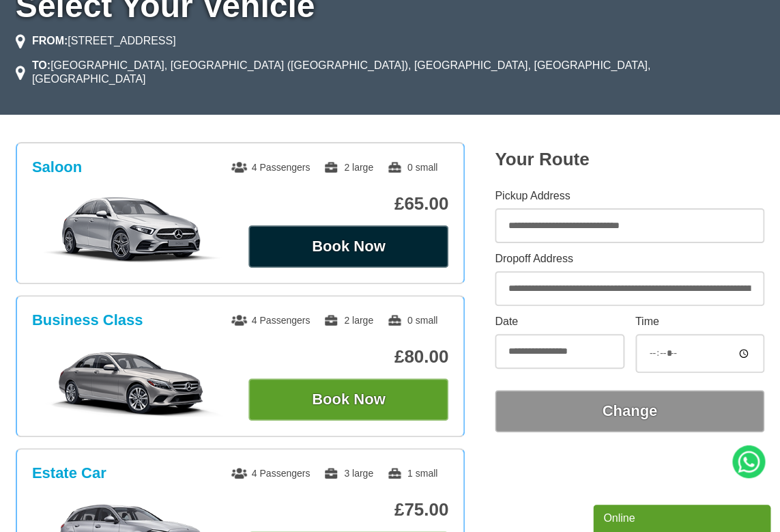 The width and height of the screenshot is (780, 532). I want to click on div: Online, so click(89, 17).